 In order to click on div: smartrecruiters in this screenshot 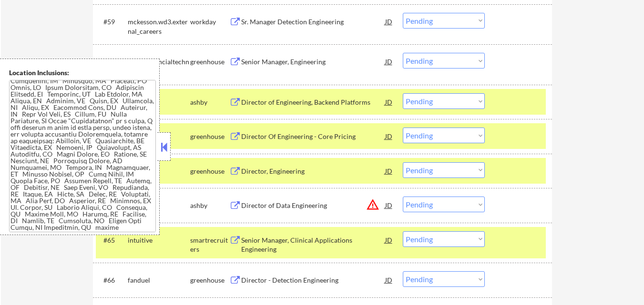, I will do `click(210, 245)`.